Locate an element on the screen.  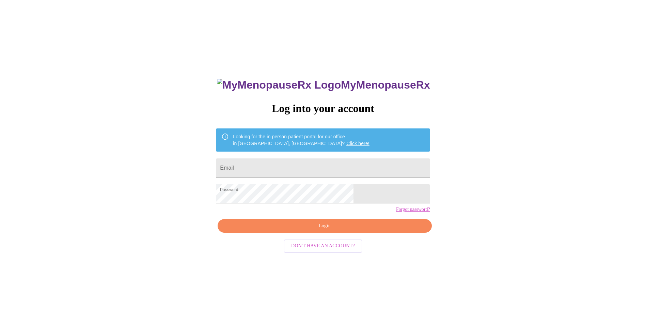
button: Login is located at coordinates (324, 226).